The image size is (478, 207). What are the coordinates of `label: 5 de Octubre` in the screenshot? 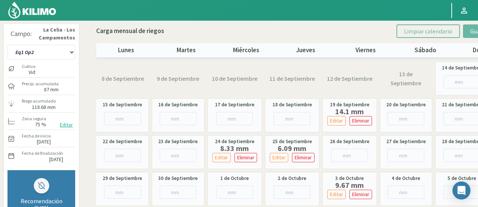 It's located at (462, 179).